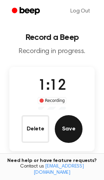  Describe the element at coordinates (80, 11) in the screenshot. I see `a: Log Out` at that location.